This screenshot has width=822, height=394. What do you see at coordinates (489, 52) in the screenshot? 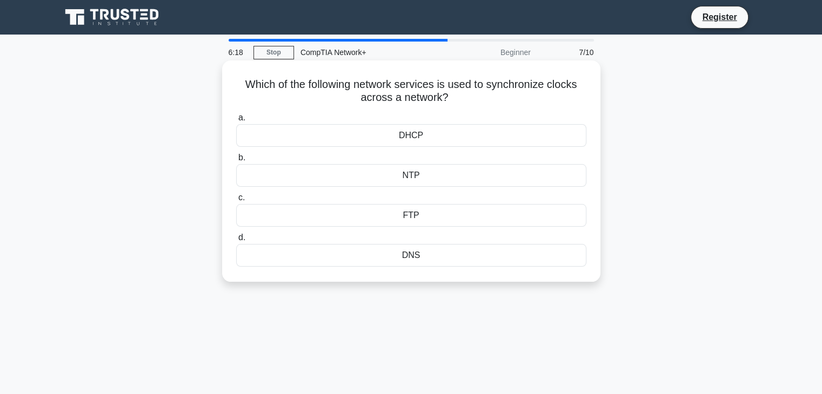
I see `div: Beginner` at bounding box center [489, 52].